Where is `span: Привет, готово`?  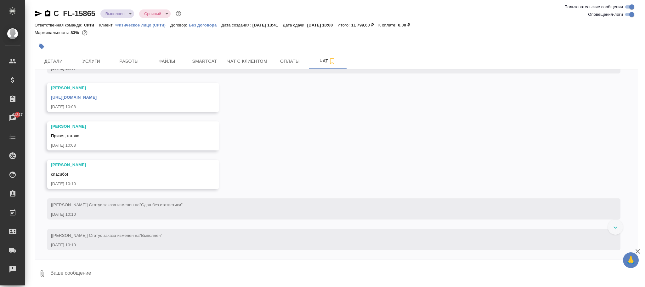
span: Привет, готово is located at coordinates (65, 135).